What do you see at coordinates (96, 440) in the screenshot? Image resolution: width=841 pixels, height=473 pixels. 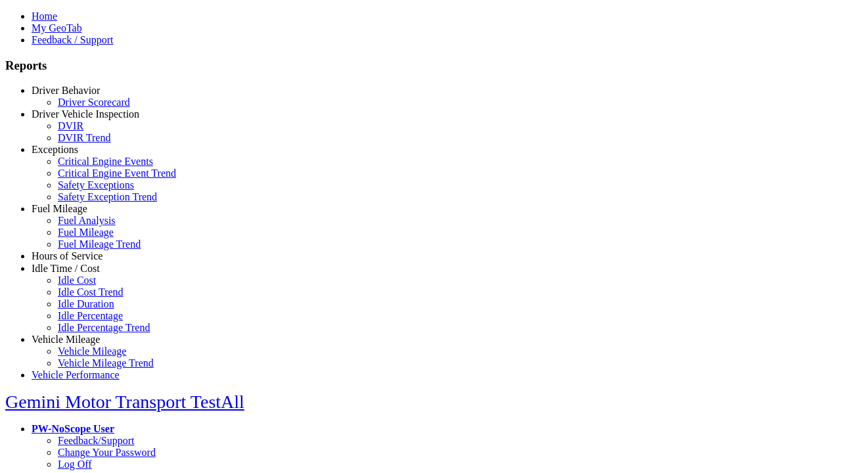 I see `a: Feedback/Support` at bounding box center [96, 440].